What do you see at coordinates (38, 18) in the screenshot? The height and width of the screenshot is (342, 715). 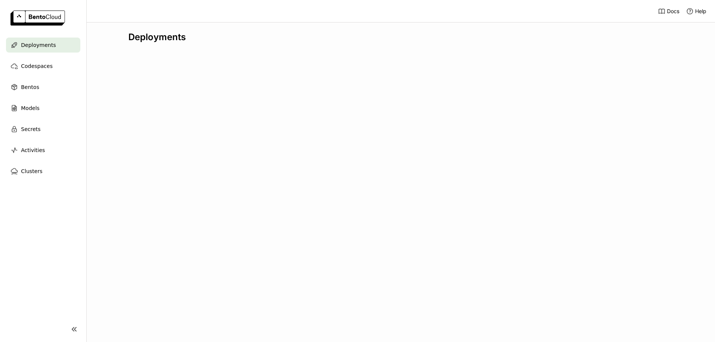 I see `img: logo` at bounding box center [38, 18].